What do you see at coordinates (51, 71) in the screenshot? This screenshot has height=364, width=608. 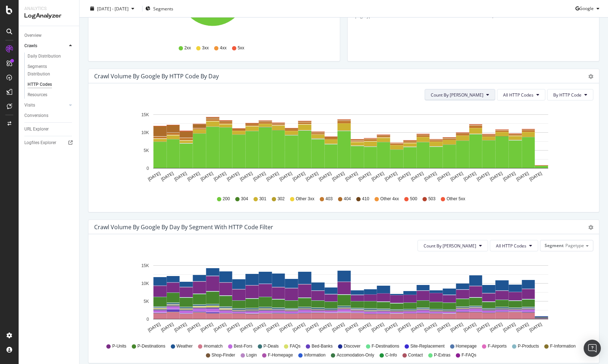 I see `a: Segments Distribution` at bounding box center [51, 71].